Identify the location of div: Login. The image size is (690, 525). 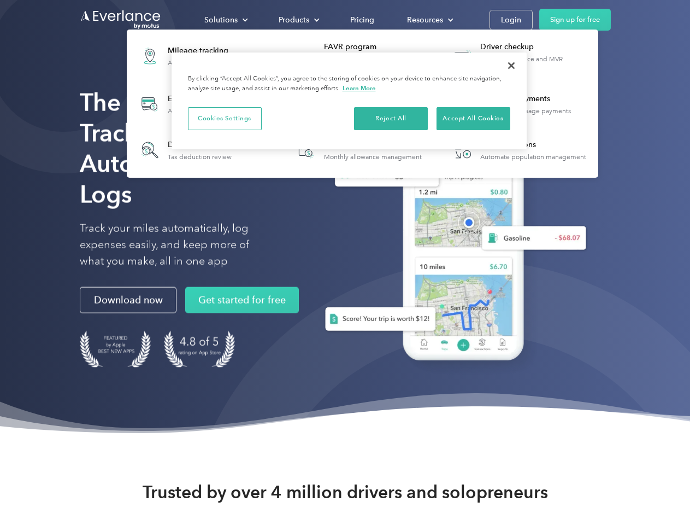
(511, 20).